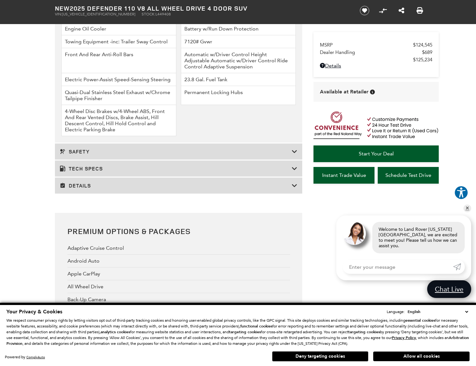 The height and width of the screenshot is (366, 476). What do you see at coordinates (420, 11) in the screenshot?
I see `a: Print this New 2025 Defender 110 V8 All Wheel Drive 4 Door SUV` at bounding box center [420, 11].